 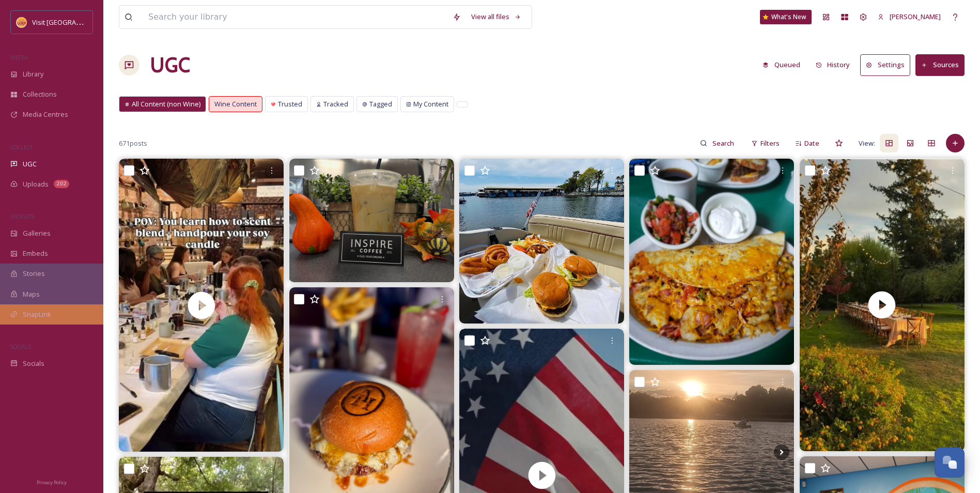 I want to click on img: Crispy, cheesy, and packed with flavor...this is why our Breakfast Quesadillas have been a local ..., so click(x=712, y=262).